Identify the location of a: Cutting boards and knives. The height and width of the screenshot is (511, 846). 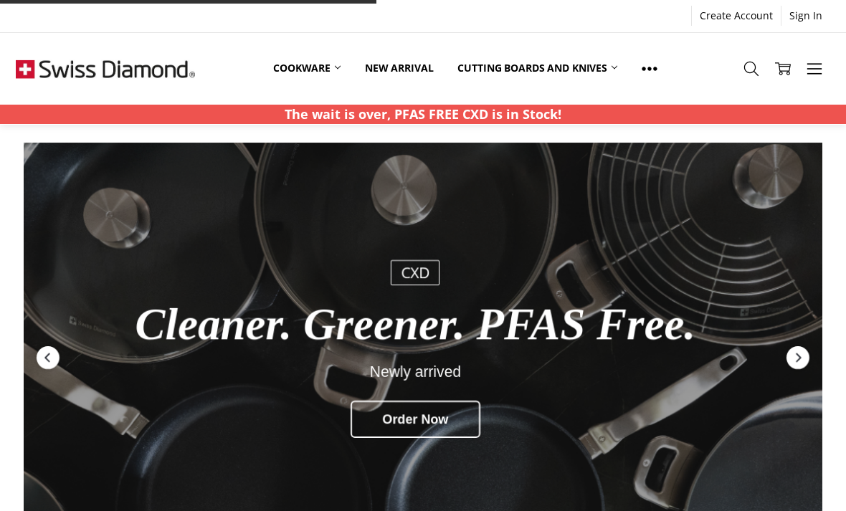
(537, 68).